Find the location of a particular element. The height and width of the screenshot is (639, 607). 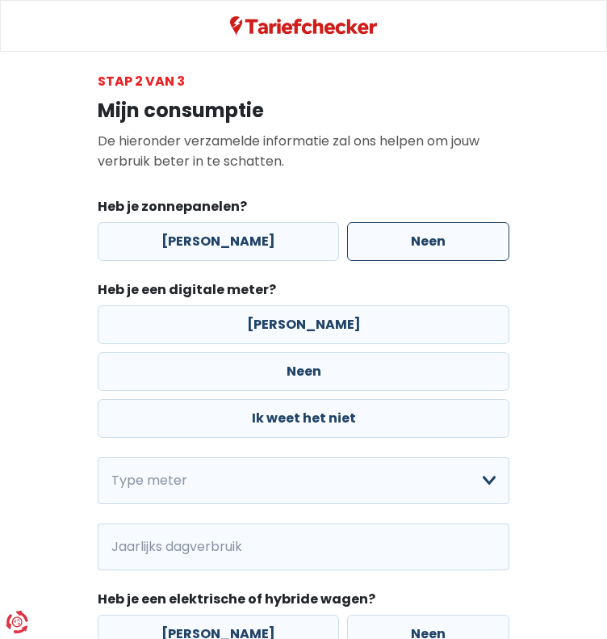

legend: Heb je een digitale meter? is located at coordinates (304, 292).